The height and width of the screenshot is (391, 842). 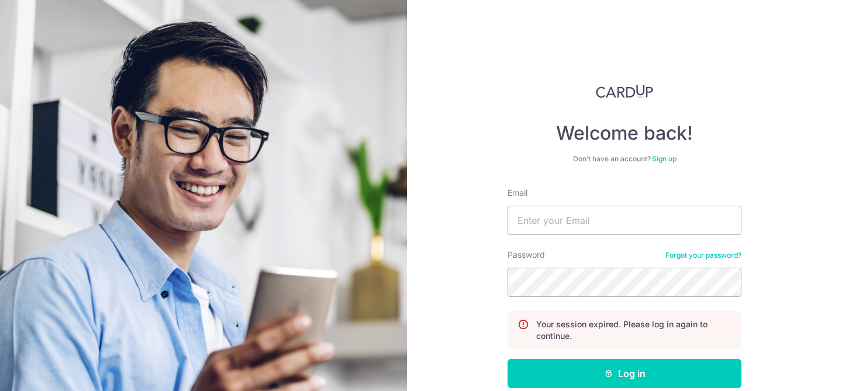 I want to click on a: Forgot your password?, so click(x=703, y=256).